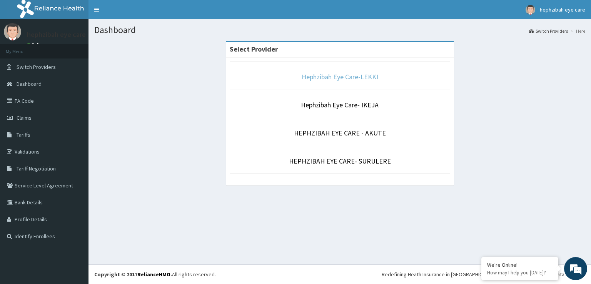 This screenshot has width=591, height=284. I want to click on span: Dashboard, so click(29, 84).